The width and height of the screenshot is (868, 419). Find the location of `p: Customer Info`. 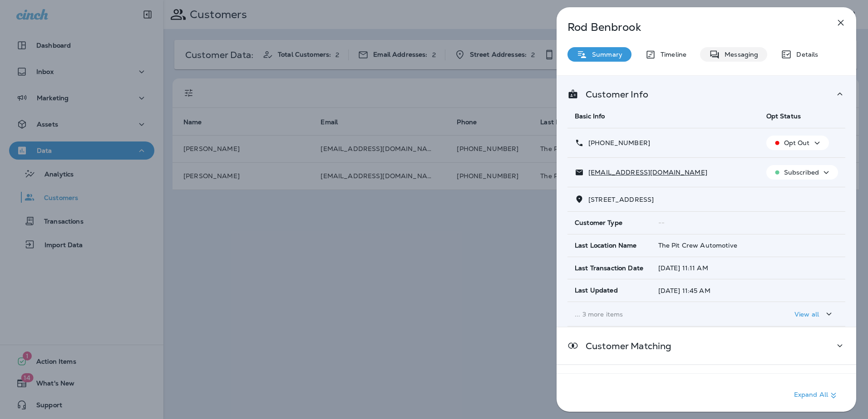

p: Customer Info is located at coordinates (613, 94).